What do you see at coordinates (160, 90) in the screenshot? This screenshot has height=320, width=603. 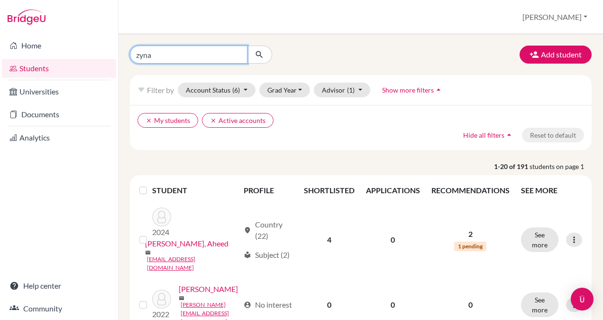 I see `span: Filter by` at bounding box center [160, 90].